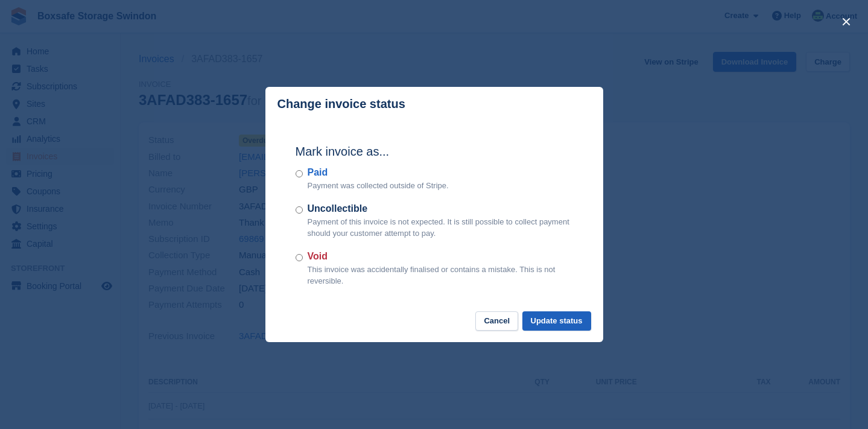 The image size is (868, 429). Describe the element at coordinates (440, 227) in the screenshot. I see `p: Payment of this invoice is not expected. It is still possible to collect payment should your cust...` at that location.